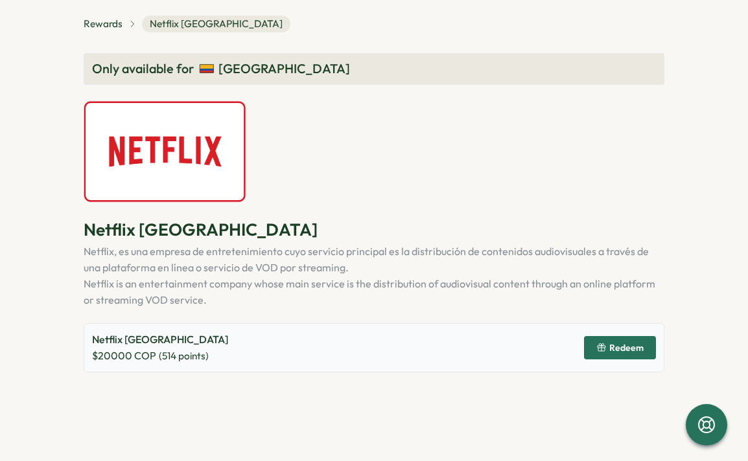 This screenshot has width=748, height=461. Describe the element at coordinates (183, 356) in the screenshot. I see `span: ( 514 points)` at that location.